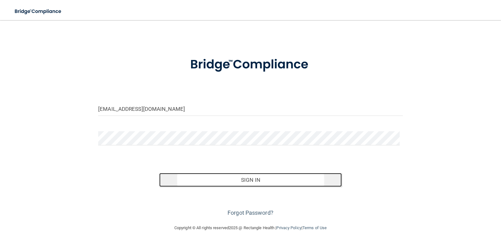 This screenshot has width=501, height=243. Describe the element at coordinates (250, 228) in the screenshot. I see `div: Copyright © All rights reserved 2025 @ Rectangle Health | |` at that location.